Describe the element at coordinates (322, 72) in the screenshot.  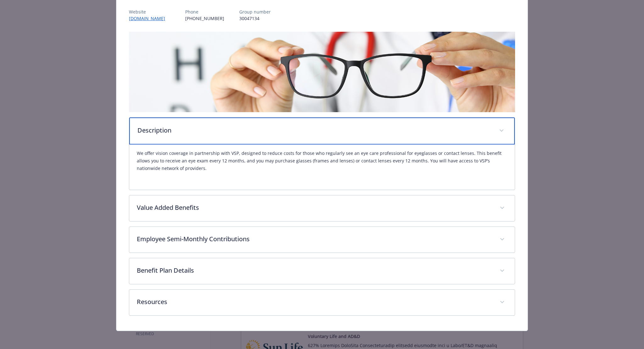
I see `img: banner` at that location.